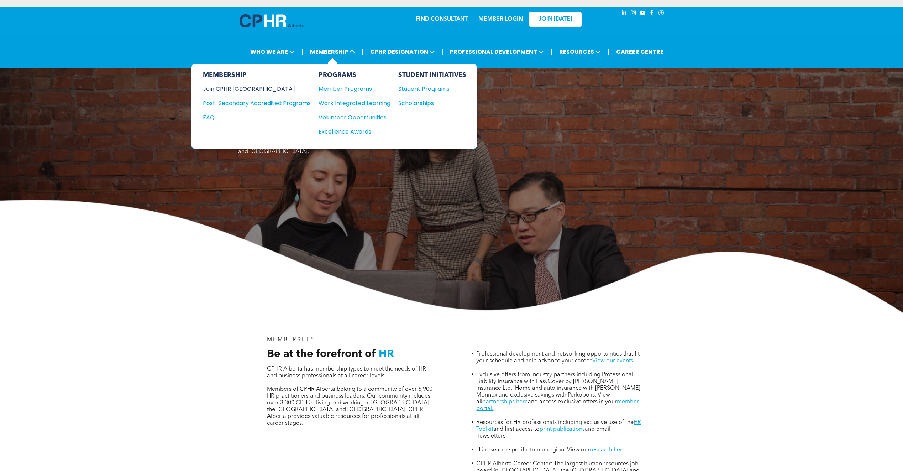 This screenshot has width=903, height=471. What do you see at coordinates (355, 75) in the screenshot?
I see `div: PROGRAMS` at bounding box center [355, 75].